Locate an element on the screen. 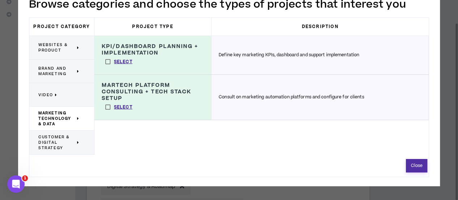 Image resolution: width=458 pixels, height=200 pixels. span: Marketing Technology & Data is located at coordinates (57, 118).